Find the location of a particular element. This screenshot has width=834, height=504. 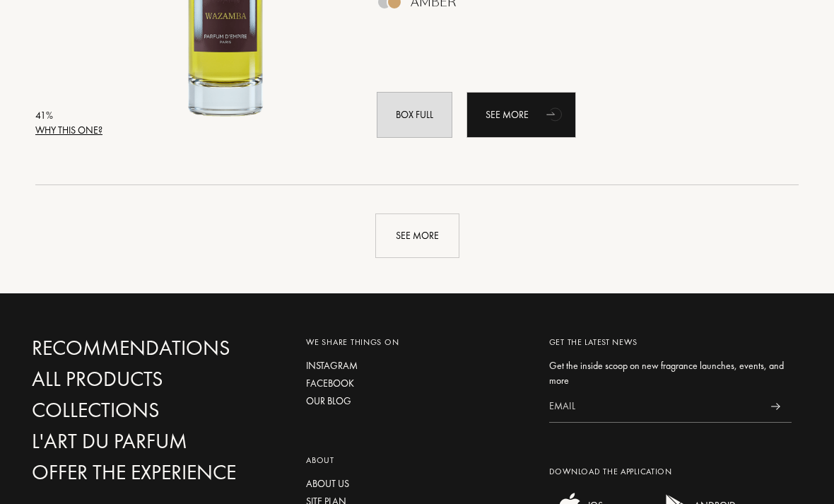

div: Collections is located at coordinates (152, 410).